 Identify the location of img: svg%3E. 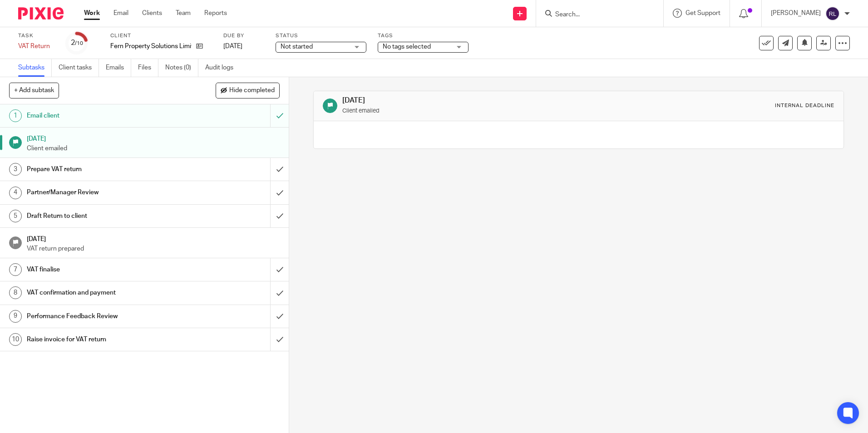
(832, 13).